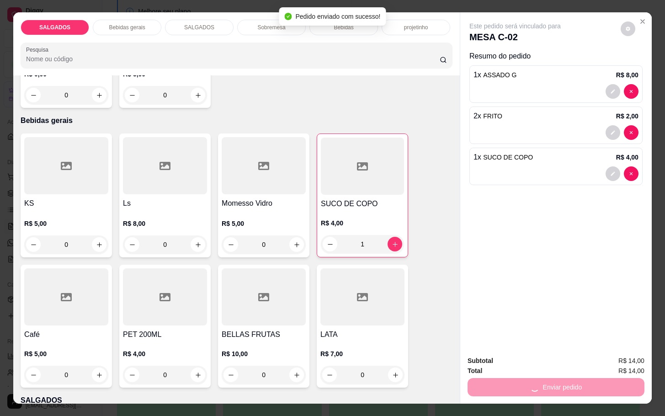  Describe the element at coordinates (66, 335) in the screenshot. I see `h4: Café` at that location.